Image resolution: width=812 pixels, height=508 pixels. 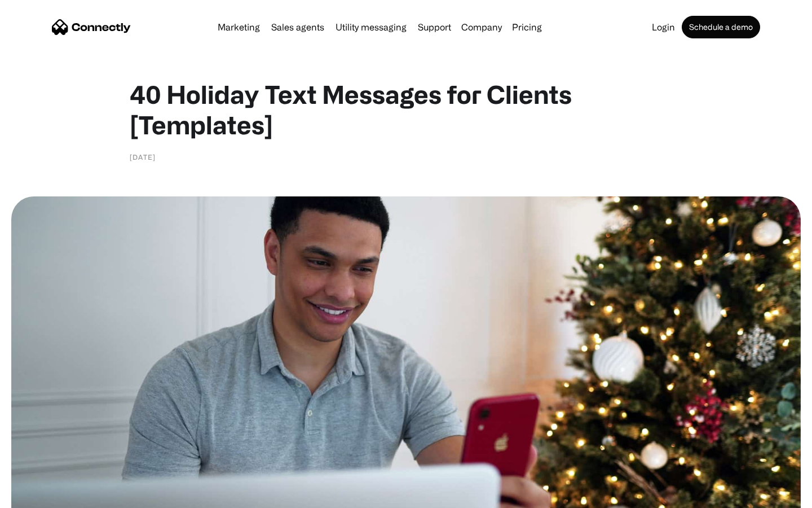 What do you see at coordinates (371, 27) in the screenshot?
I see `a: Utility messaging` at bounding box center [371, 27].